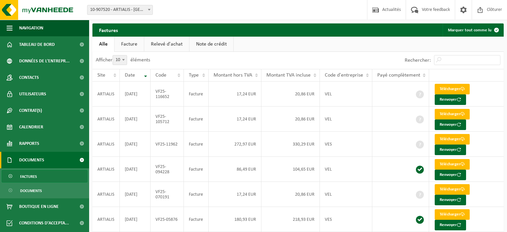  Describe the element at coordinates (39, 207) in the screenshot. I see `span: Boutique en ligne` at that location.